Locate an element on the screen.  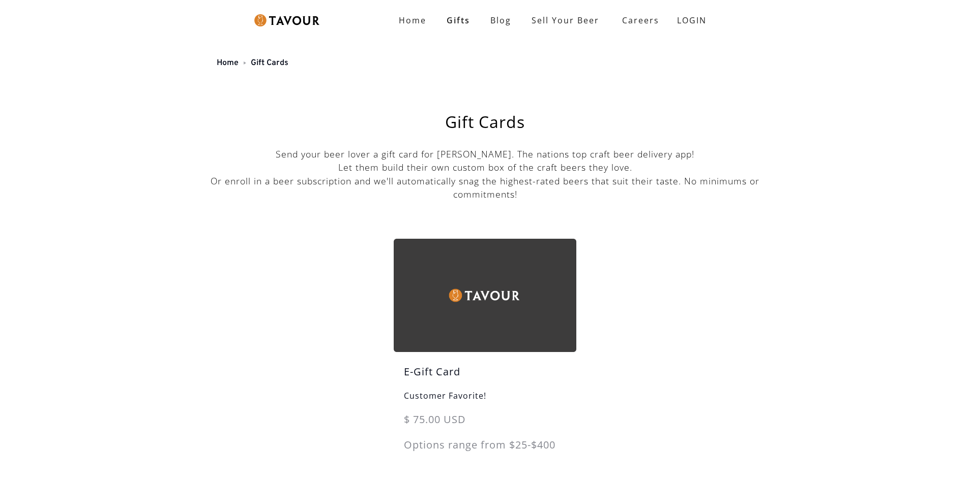
strong: Careers is located at coordinates (640, 20).